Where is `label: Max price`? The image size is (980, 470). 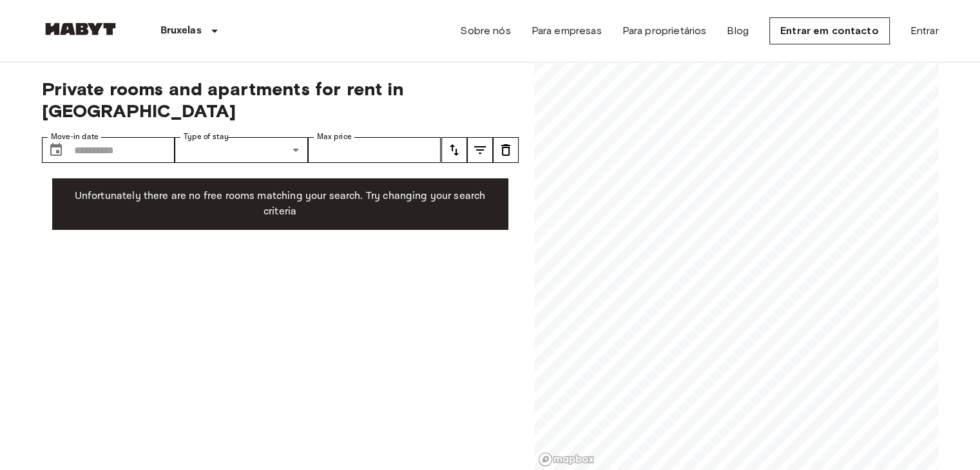
label: Max price is located at coordinates (335, 137).